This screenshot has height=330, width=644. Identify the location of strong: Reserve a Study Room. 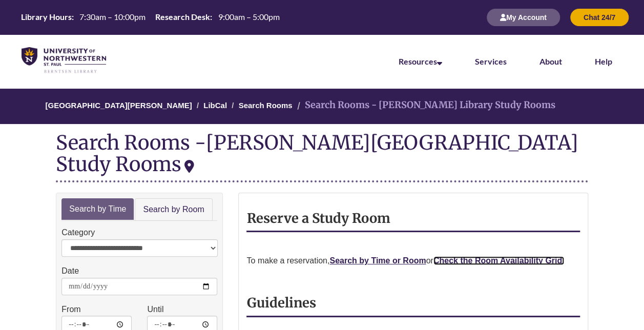
(318, 219).